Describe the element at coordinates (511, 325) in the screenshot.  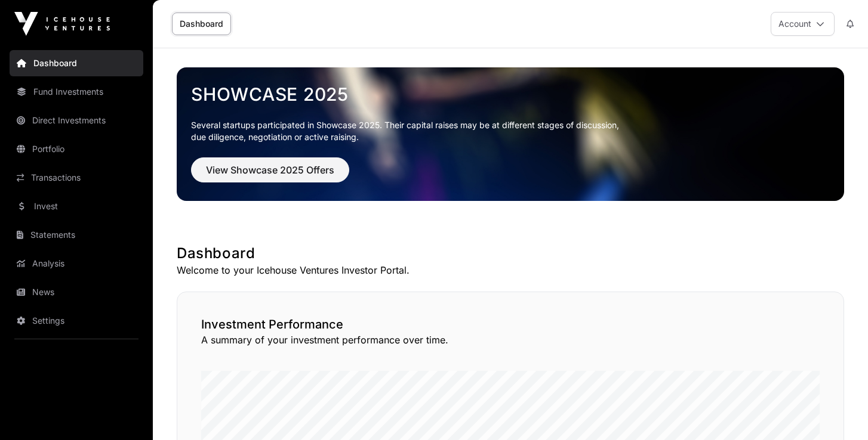
I see `h2: Investment Performance` at that location.